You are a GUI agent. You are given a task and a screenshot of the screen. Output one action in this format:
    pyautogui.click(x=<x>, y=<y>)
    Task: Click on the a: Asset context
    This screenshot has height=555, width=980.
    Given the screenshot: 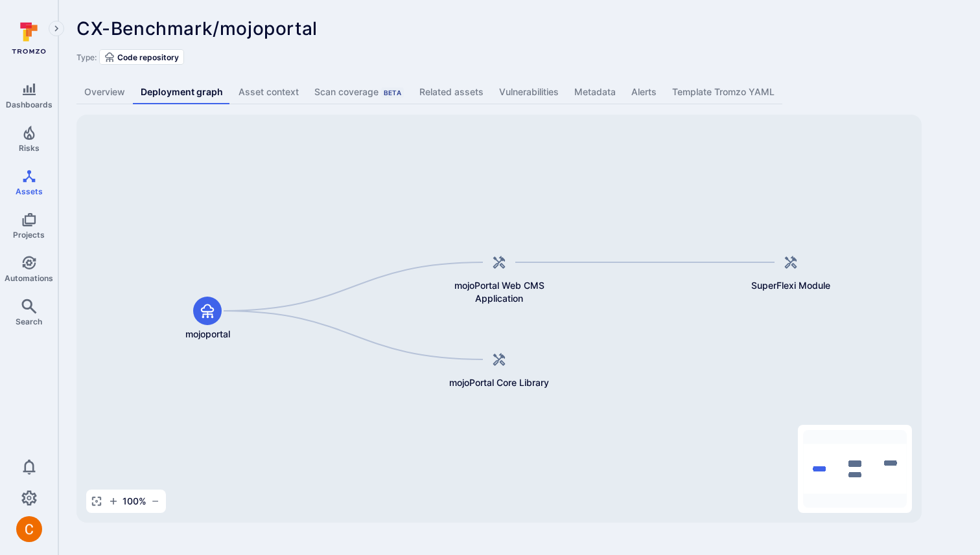 What is the action you would take?
    pyautogui.click(x=268, y=92)
    